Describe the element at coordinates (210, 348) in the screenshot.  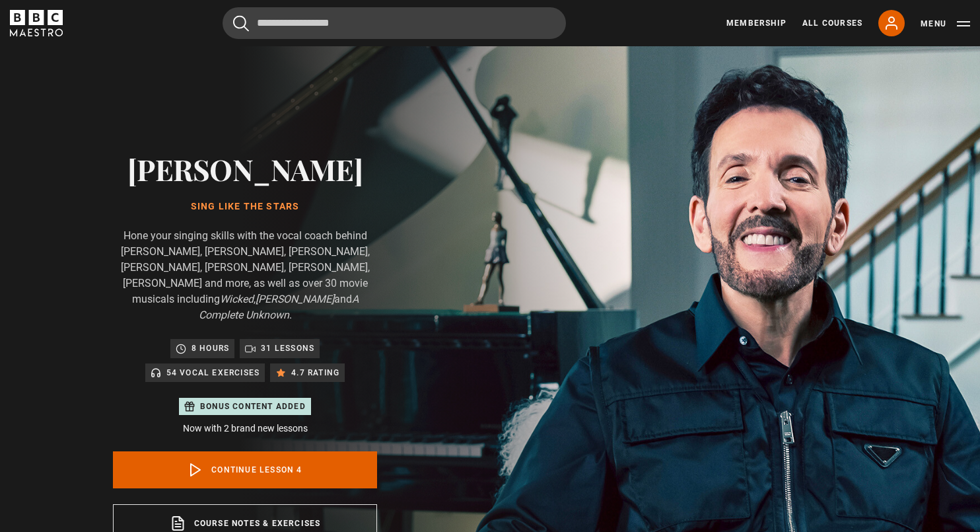
I see `p: 8 hours` at that location.